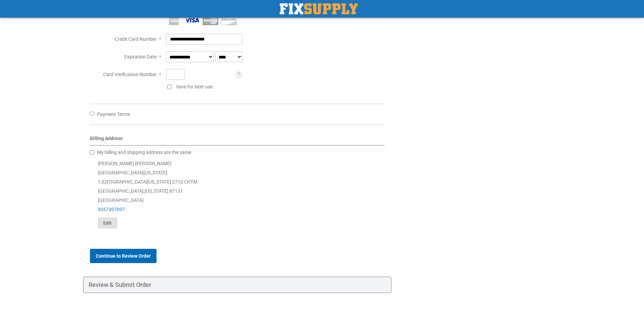  What do you see at coordinates (237, 285) in the screenshot?
I see `div: Review & Submit Order` at bounding box center [237, 285].